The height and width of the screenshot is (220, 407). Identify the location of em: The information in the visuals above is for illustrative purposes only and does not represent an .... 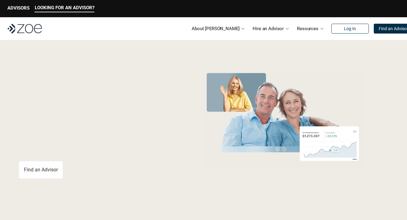
(282, 175).